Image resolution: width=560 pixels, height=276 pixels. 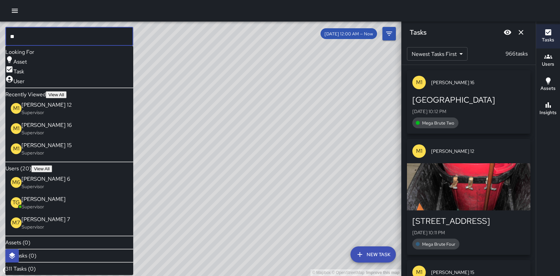 What do you see at coordinates (548, 61) in the screenshot?
I see `button: Users` at bounding box center [548, 61].